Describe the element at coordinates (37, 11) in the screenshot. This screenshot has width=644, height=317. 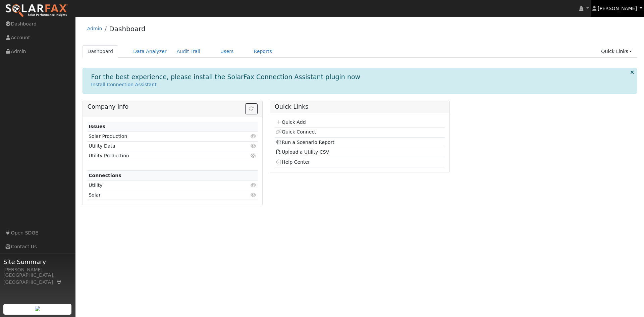
I see `img: SolarFax` at that location.